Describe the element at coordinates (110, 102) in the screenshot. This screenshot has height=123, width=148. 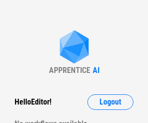
I see `button: Logout` at that location.